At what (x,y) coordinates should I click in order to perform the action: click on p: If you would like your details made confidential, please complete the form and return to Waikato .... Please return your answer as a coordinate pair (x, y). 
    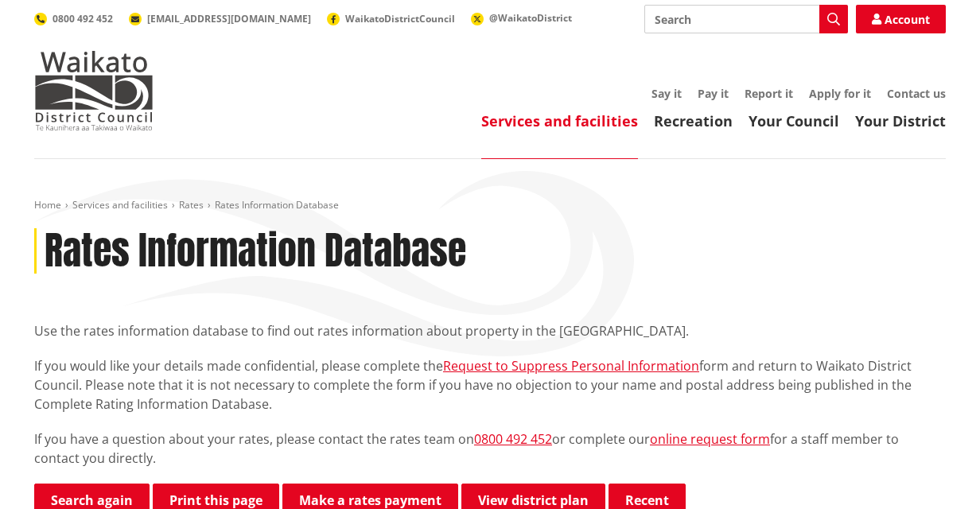
    Looking at the image, I should click on (490, 384).